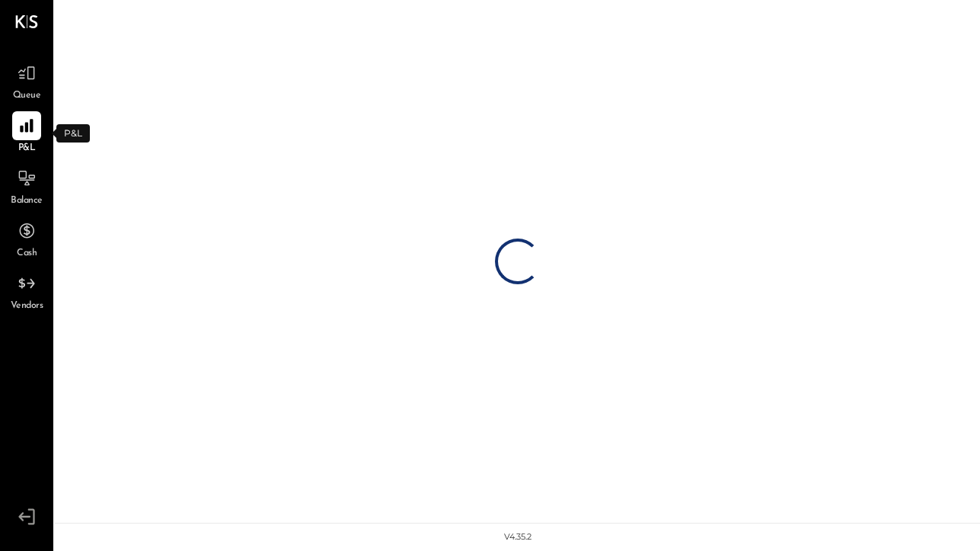  I want to click on a: Vendors, so click(27, 291).